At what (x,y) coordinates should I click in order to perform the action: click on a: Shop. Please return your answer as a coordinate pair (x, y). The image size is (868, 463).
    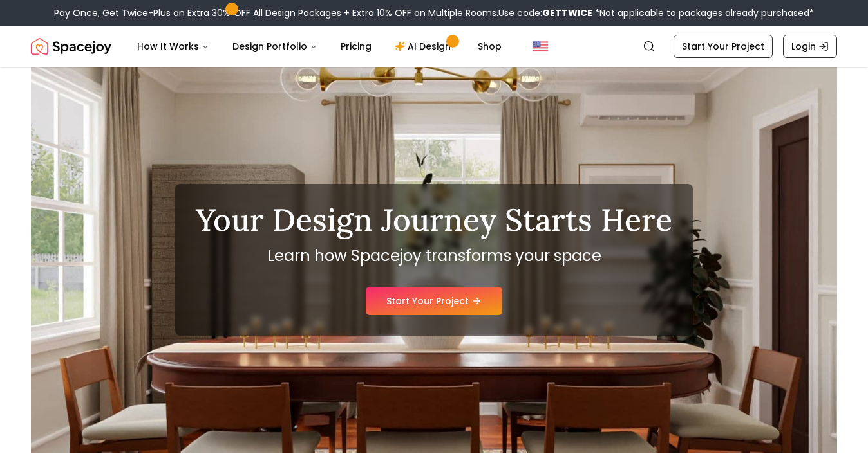
    Looking at the image, I should click on (489, 46).